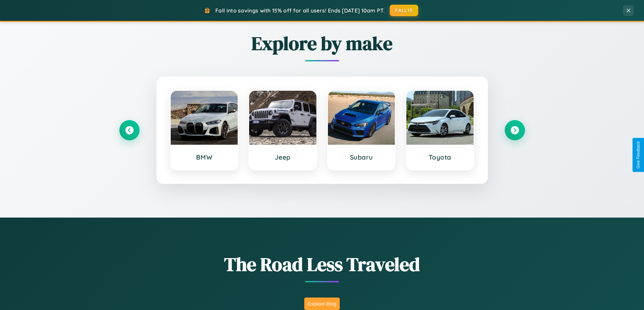 The width and height of the screenshot is (644, 310). What do you see at coordinates (283, 158) in the screenshot?
I see `h3: Jeep` at bounding box center [283, 158].